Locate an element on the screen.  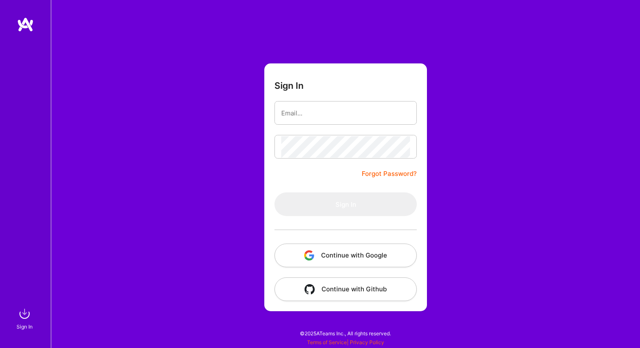
button: Continue with Github is located at coordinates (345, 290).